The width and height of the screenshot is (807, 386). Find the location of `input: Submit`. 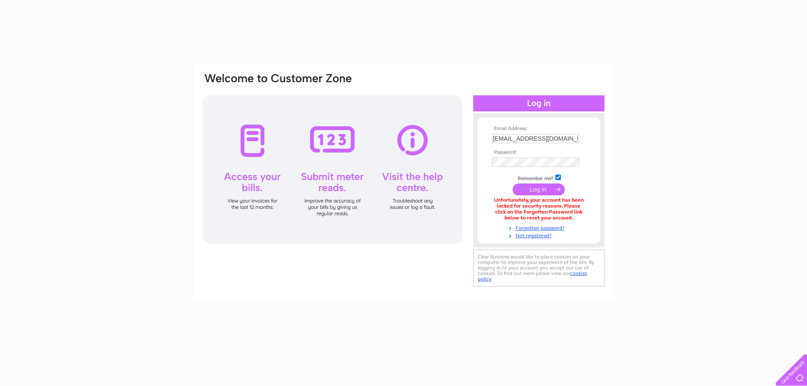

input: Submit is located at coordinates (538, 189).